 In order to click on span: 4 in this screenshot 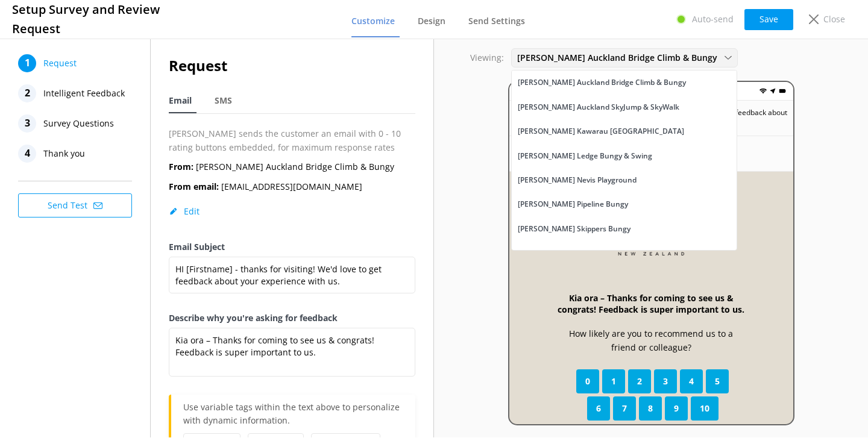, I will do `click(691, 381)`.